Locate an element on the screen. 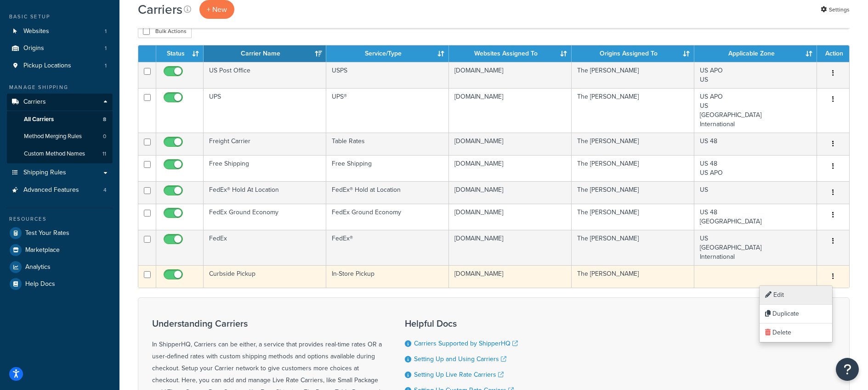 This screenshot has width=868, height=390. th: Service/Type: activate to sort column ascending is located at coordinates (388, 54).